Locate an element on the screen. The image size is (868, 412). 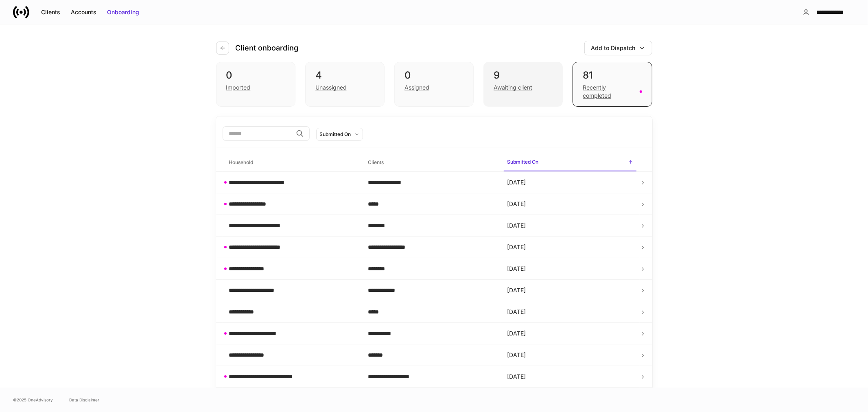
button: Accounts is located at coordinates (83, 12).